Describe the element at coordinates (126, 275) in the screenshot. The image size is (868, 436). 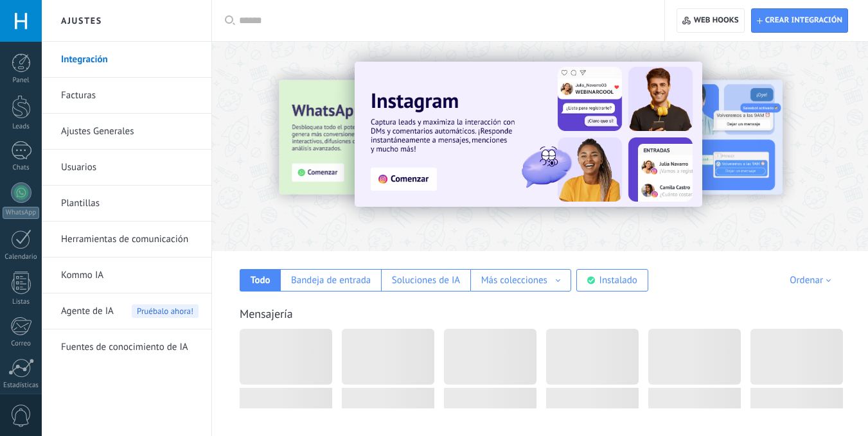
I see `li: Kommo IA` at that location.